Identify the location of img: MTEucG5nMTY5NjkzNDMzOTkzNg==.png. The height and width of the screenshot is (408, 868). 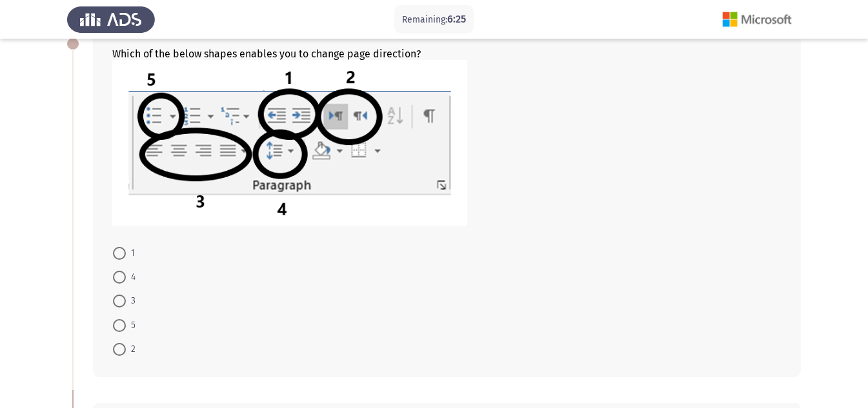
(290, 143).